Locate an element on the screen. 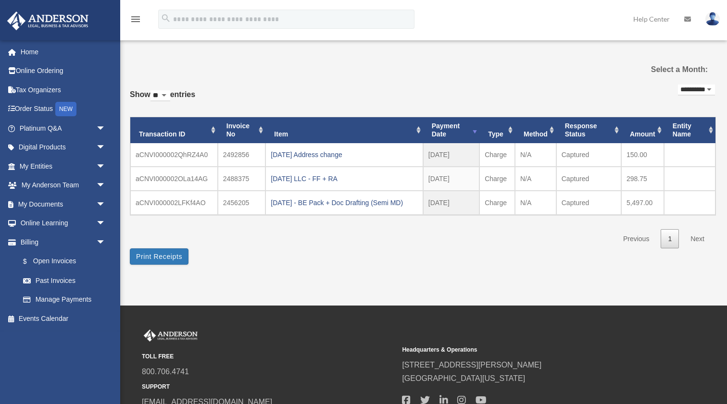 The image size is (727, 404). label: Select a Month: is located at coordinates (666, 70).